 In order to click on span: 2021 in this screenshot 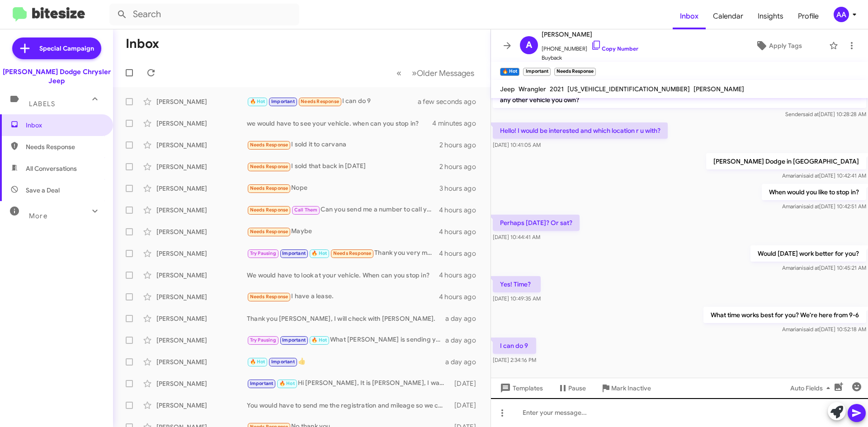, I will do `click(557, 89)`.